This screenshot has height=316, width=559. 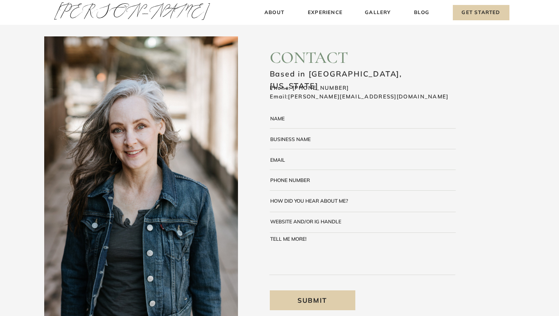 What do you see at coordinates (378, 12) in the screenshot?
I see `a: Gallery` at bounding box center [378, 12].